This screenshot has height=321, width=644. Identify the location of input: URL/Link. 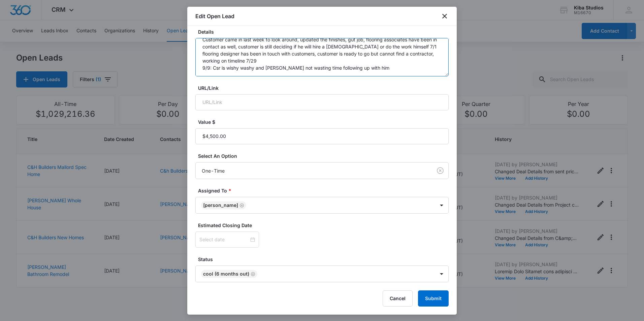
(322, 102).